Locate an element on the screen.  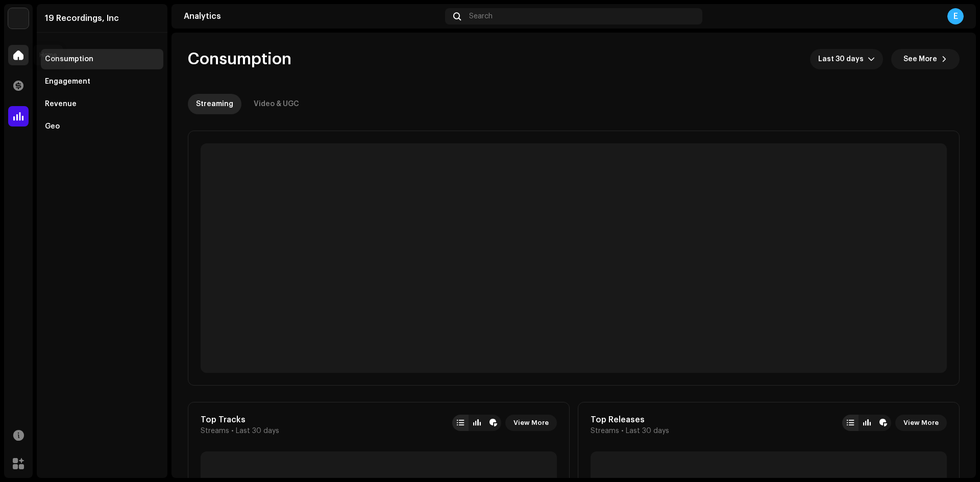
div: dropdown trigger is located at coordinates (871, 59).